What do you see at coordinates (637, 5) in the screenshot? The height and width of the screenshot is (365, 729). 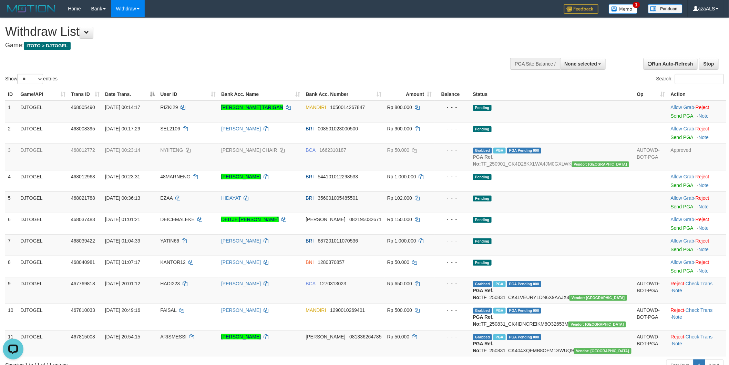 I see `span: 1` at bounding box center [637, 5].